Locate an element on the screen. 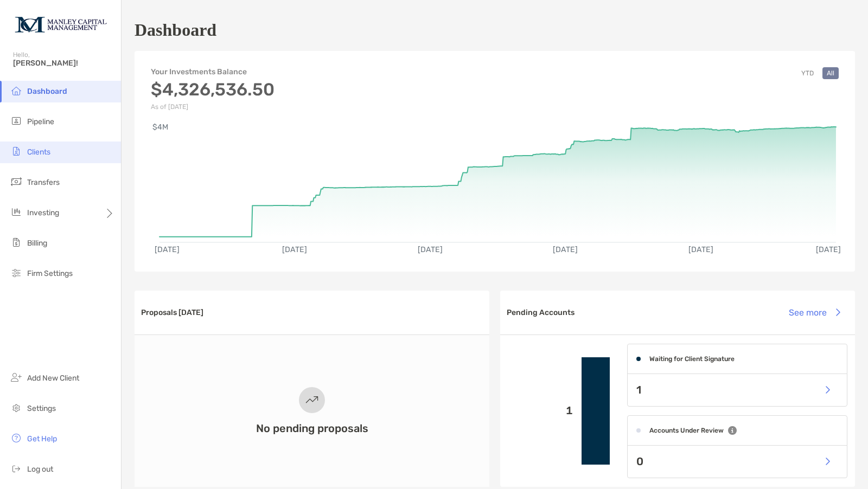 This screenshot has height=489, width=868. img: firm-settings icon is located at coordinates (17, 273).